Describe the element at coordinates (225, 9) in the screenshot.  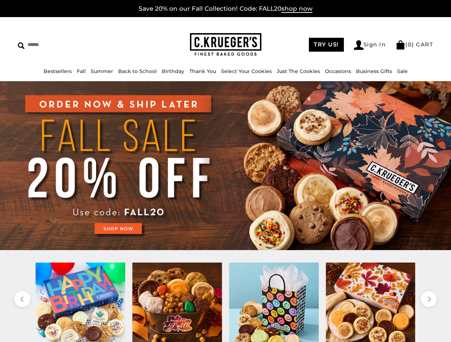
I see `a: Save 20% on our Fall Collection! Code: FALL20shop now` at that location.